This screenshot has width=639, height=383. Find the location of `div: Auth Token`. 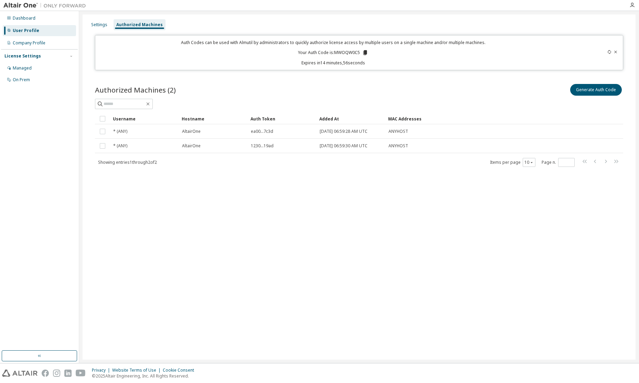

div: Auth Token is located at coordinates (282, 119).